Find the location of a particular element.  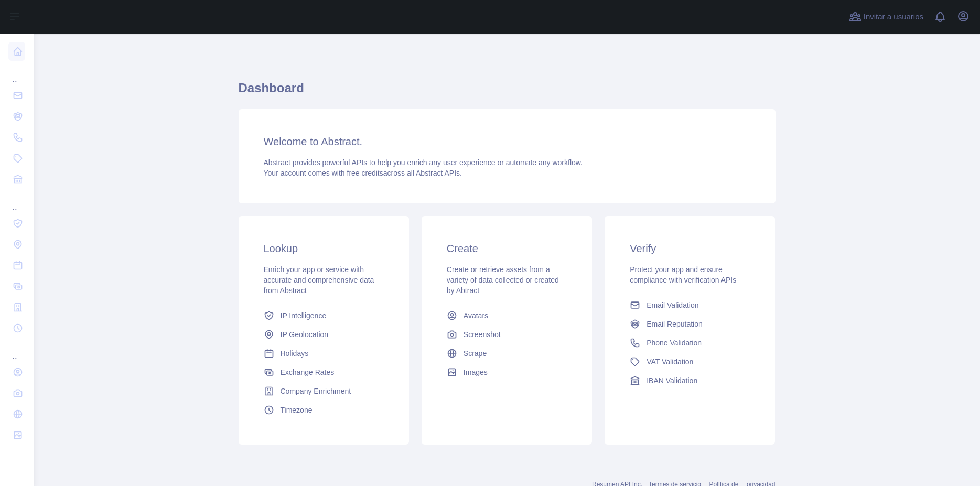

a: Scrape is located at coordinates (507, 353).